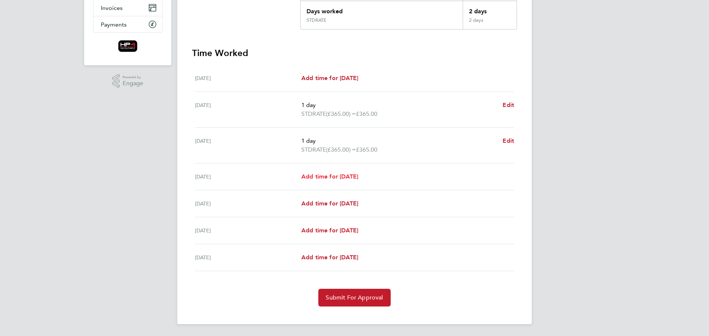 Image resolution: width=709 pixels, height=336 pixels. What do you see at coordinates (354, 298) in the screenshot?
I see `span: Submit For Approval` at bounding box center [354, 298].